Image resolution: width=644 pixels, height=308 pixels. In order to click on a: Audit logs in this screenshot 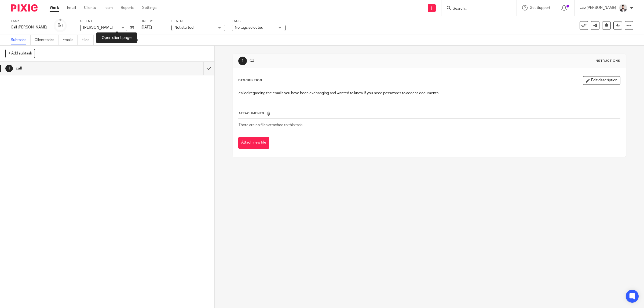, I will do `click(132, 40)`.